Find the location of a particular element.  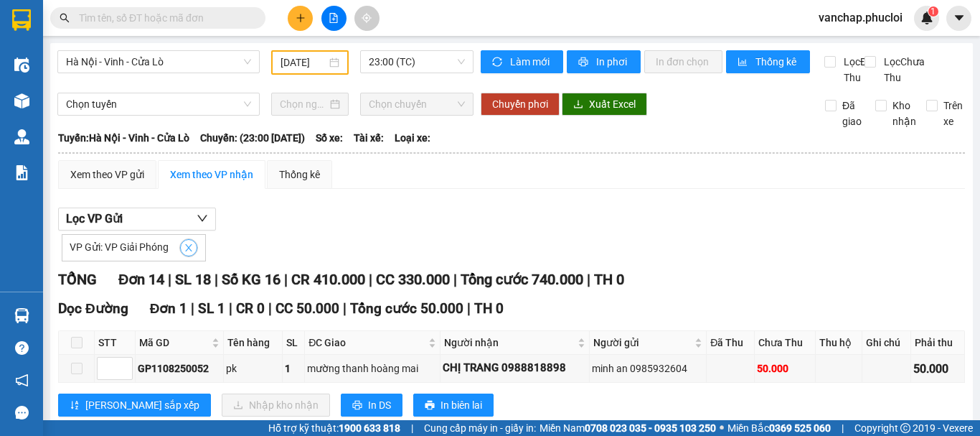

span: sync is located at coordinates (498, 62).